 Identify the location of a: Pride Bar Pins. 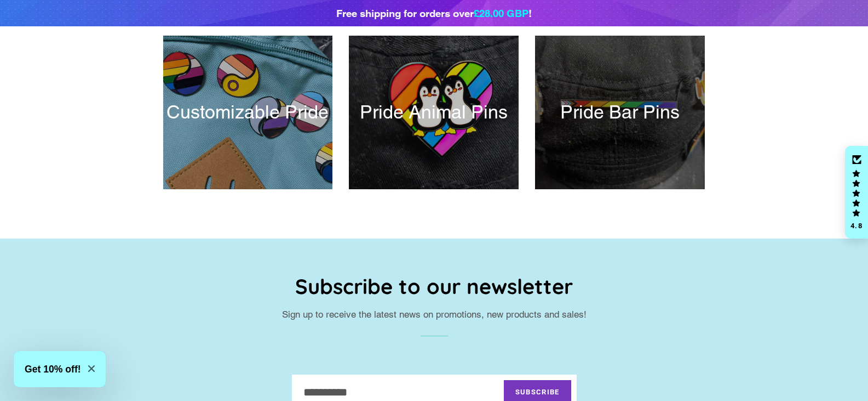
(620, 112).